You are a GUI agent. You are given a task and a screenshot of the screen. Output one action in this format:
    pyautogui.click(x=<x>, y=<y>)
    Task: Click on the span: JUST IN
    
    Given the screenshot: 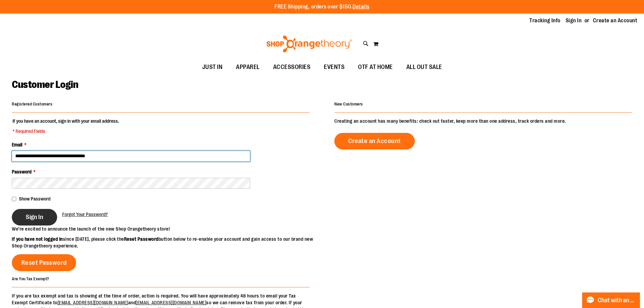 What is the action you would take?
    pyautogui.click(x=212, y=67)
    